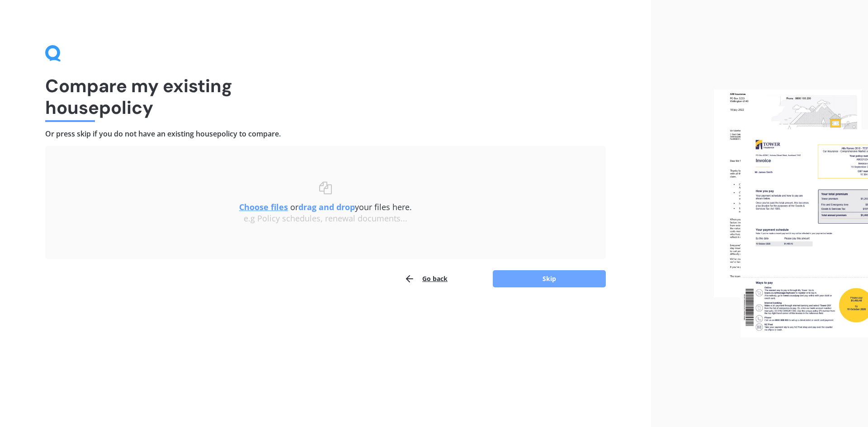 The image size is (868, 427). I want to click on img: files.webp, so click(791, 214).